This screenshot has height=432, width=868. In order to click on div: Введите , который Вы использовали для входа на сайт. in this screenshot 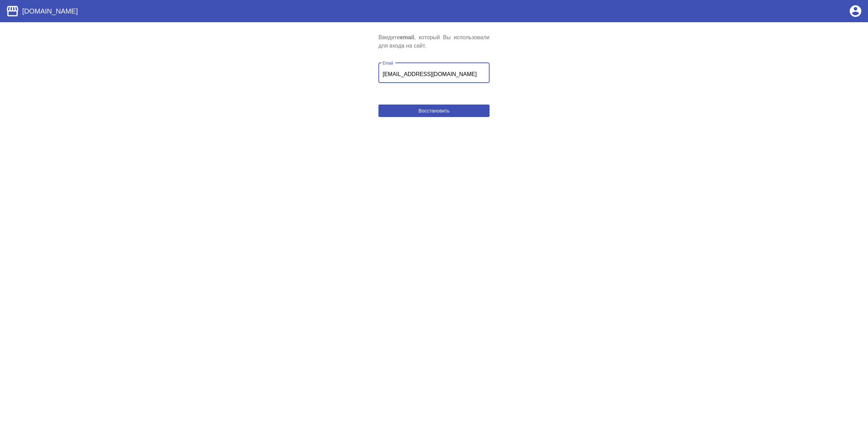, I will do `click(434, 41)`.